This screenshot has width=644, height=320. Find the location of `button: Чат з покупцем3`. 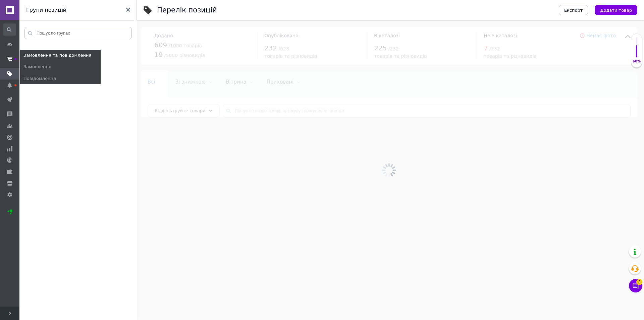

button: Чат з покупцем3 is located at coordinates (636, 285).